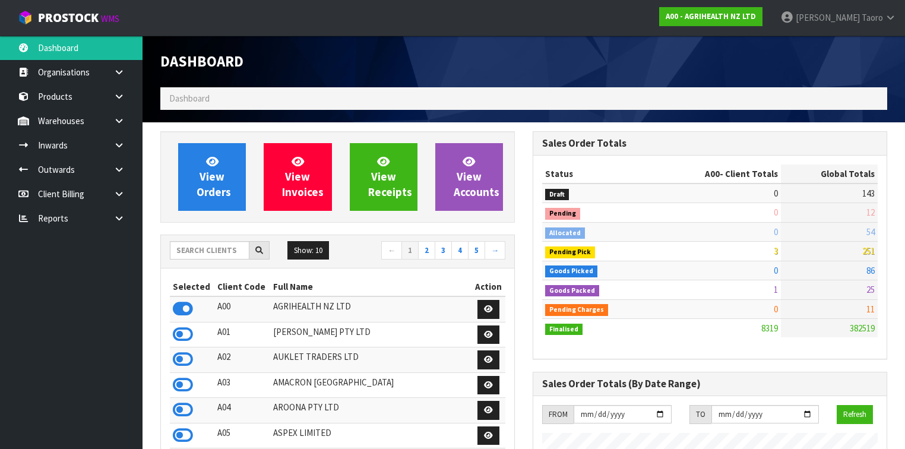 The height and width of the screenshot is (449, 905). Describe the element at coordinates (371, 287) in the screenshot. I see `th: Full Name` at that location.